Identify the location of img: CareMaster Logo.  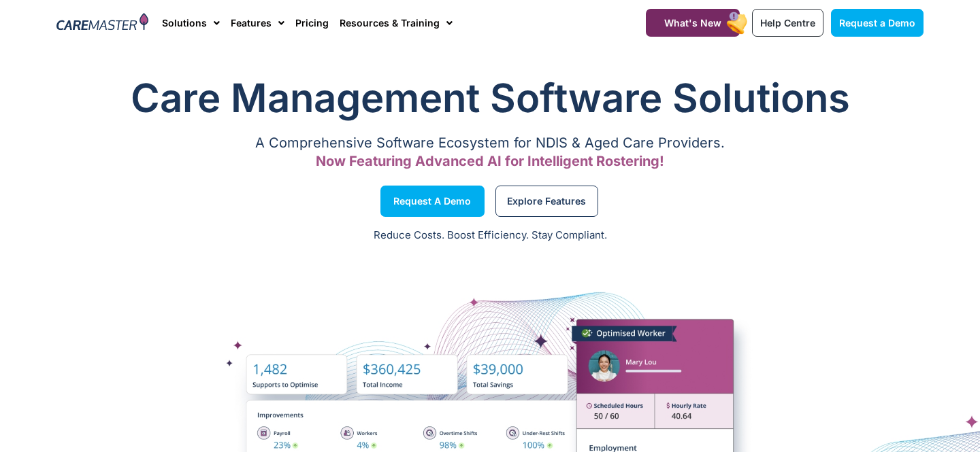
(102, 23).